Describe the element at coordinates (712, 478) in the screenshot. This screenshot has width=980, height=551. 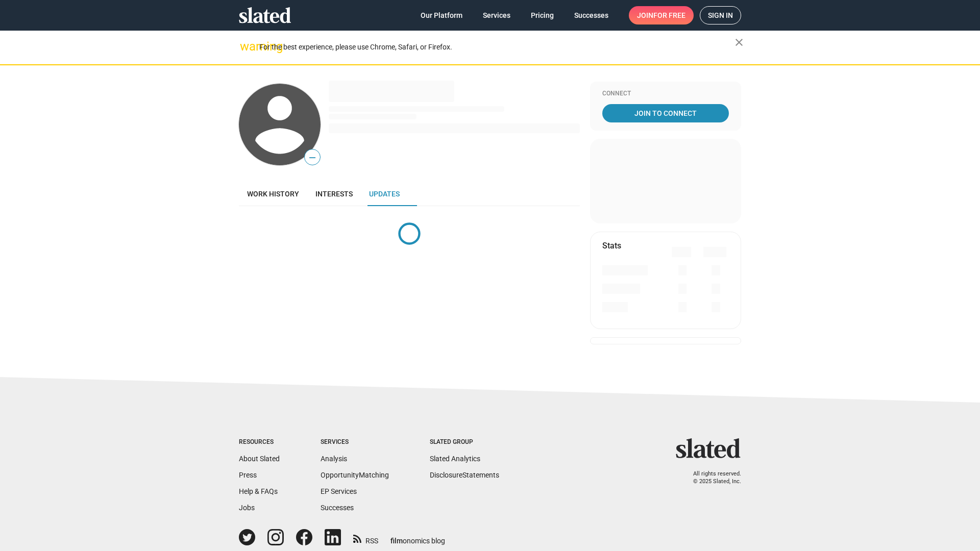
I see `p: All rights reserved. © 2025 Slated, Inc.` at that location.